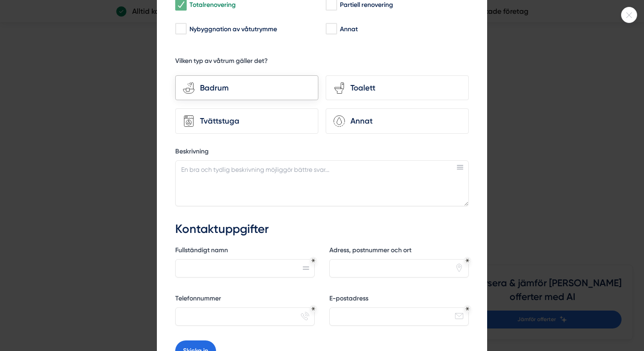 This screenshot has height=351, width=644. What do you see at coordinates (322, 230) in the screenshot?
I see `h3: Kontaktuppgifter` at bounding box center [322, 230].